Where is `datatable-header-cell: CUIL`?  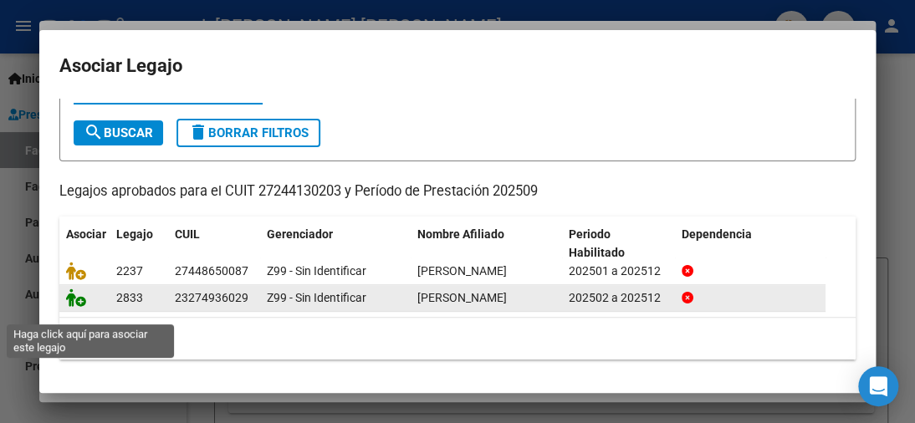 datatable-header-cell: CUIL is located at coordinates (214, 244).